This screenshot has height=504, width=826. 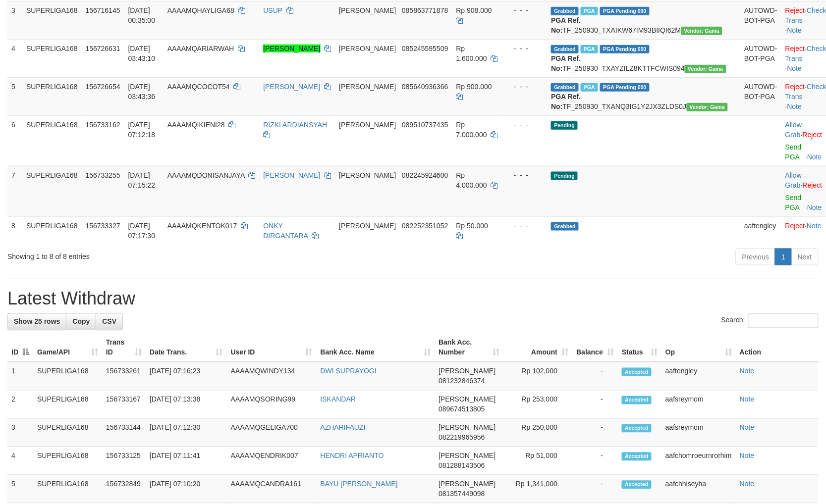 What do you see at coordinates (124, 348) in the screenshot?
I see `th: Trans ID: activate to sort column ascending` at bounding box center [124, 348].